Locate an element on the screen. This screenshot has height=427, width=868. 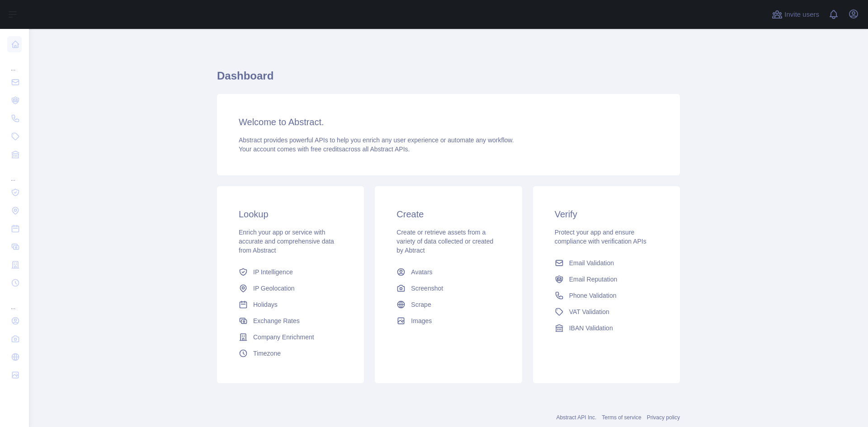
a: Email Validation is located at coordinates (606, 263).